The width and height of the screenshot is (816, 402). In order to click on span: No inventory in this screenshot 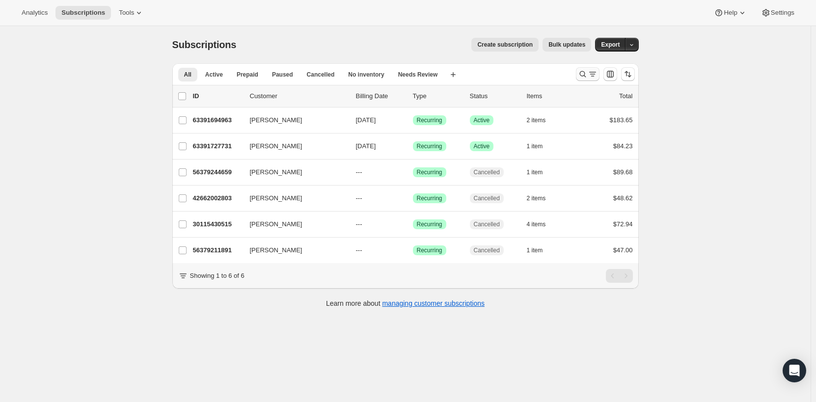, I will do `click(366, 75)`.